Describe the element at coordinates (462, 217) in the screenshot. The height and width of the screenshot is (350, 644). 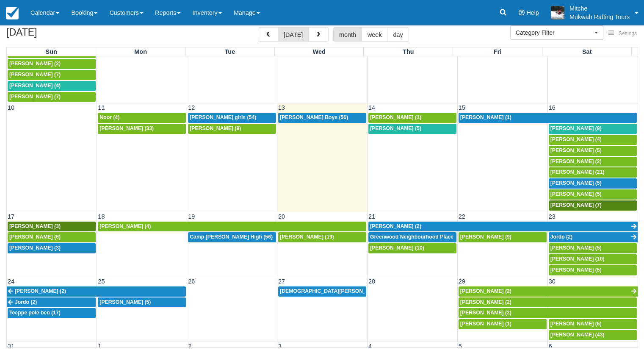
I see `span: 22` at that location.